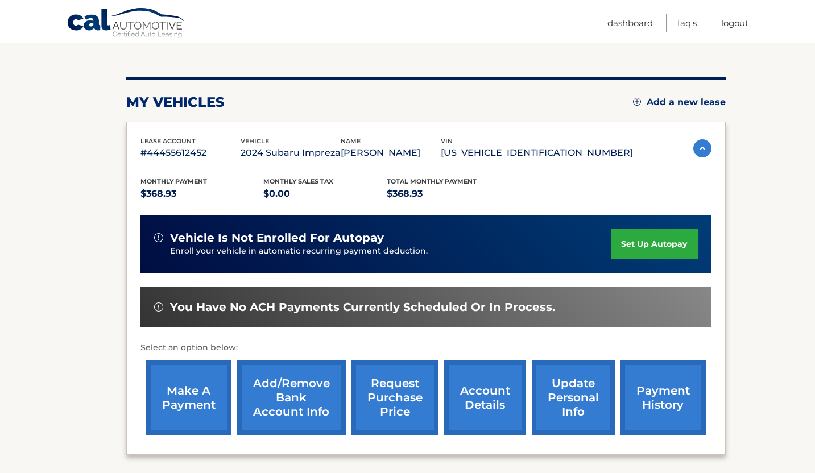 The image size is (815, 473). Describe the element at coordinates (654, 244) in the screenshot. I see `a: set up autopay` at that location.